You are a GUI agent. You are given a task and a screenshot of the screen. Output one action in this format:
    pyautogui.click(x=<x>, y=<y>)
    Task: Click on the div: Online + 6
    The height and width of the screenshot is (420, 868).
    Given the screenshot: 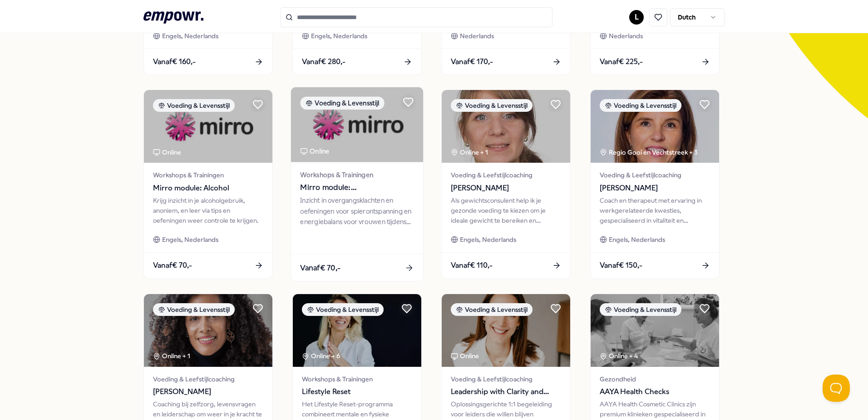 What is the action you would take?
    pyautogui.click(x=321, y=356)
    